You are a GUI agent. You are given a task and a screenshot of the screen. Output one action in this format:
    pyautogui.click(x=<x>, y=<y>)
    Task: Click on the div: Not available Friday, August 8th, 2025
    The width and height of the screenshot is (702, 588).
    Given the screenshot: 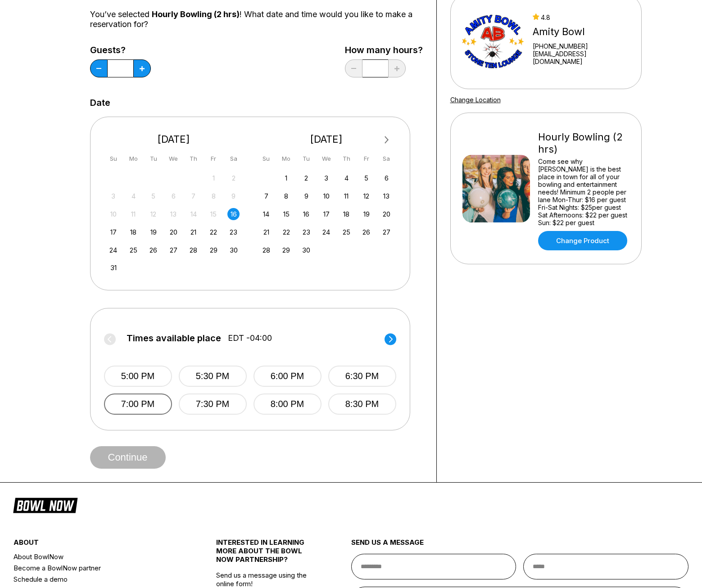 What is the action you would take?
    pyautogui.click(x=214, y=196)
    